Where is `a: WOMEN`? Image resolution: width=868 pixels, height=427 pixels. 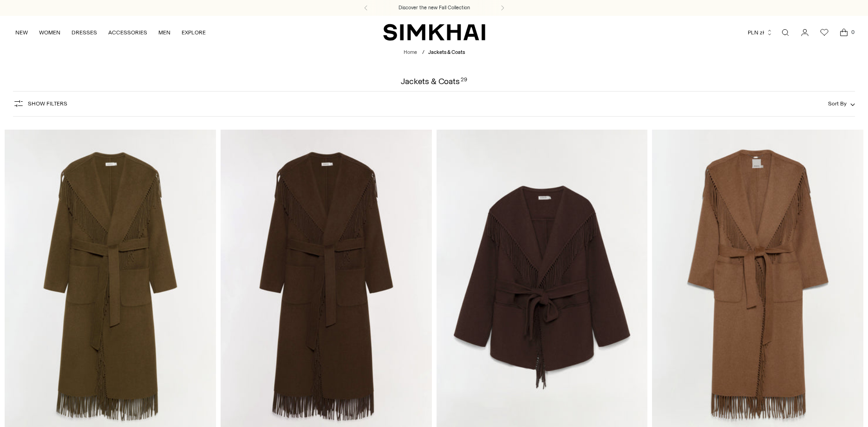 a: WOMEN is located at coordinates (49, 33).